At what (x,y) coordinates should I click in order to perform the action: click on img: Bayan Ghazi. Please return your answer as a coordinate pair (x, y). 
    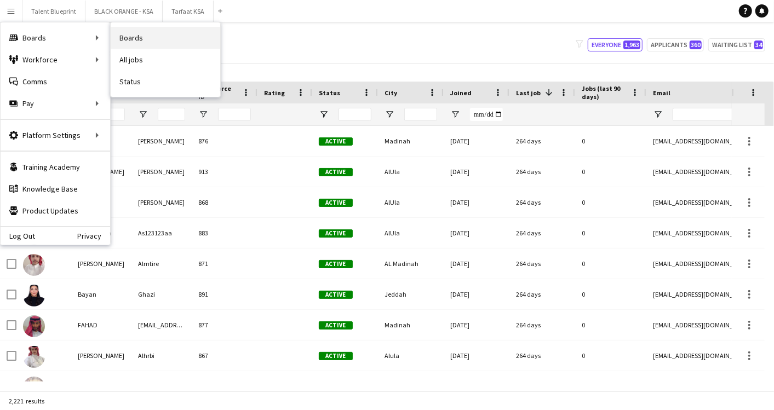
    Looking at the image, I should click on (34, 296).